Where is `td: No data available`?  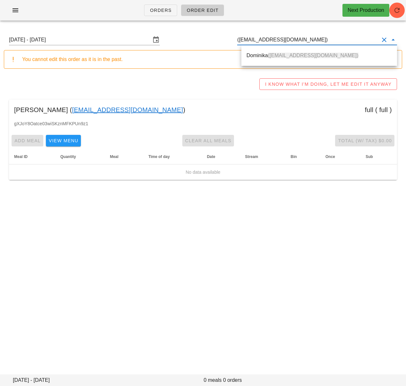
td: No data available is located at coordinates (203, 172).